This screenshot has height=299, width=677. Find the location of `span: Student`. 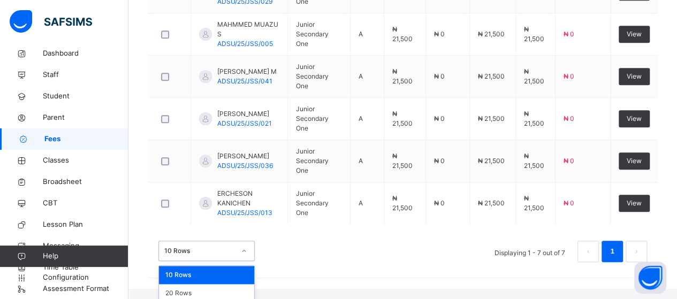

span: Student is located at coordinates (86, 96).